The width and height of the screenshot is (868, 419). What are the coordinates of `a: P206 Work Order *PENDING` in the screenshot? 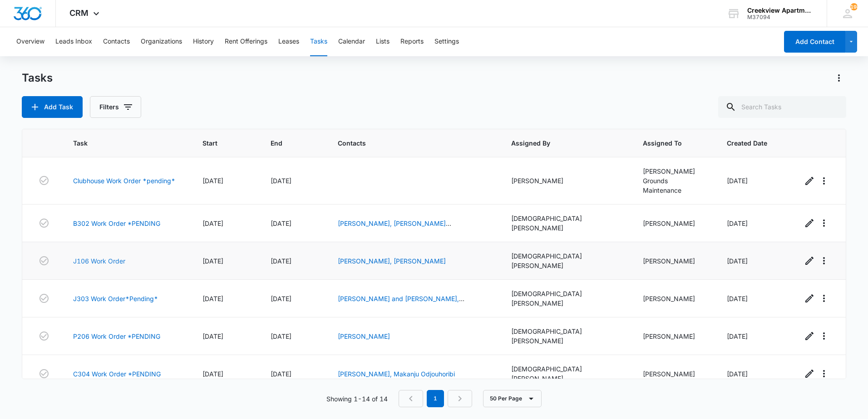 It's located at (117, 336).